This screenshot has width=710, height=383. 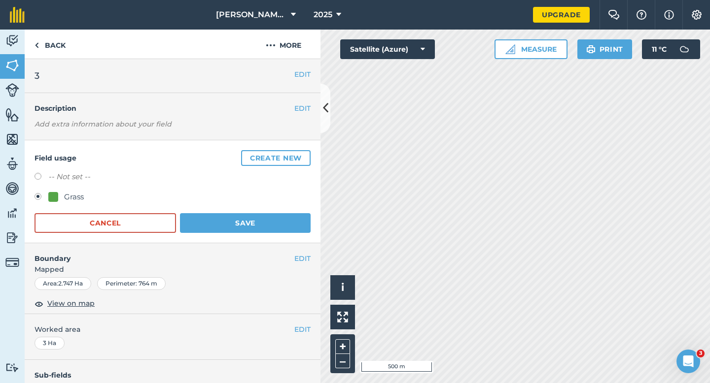 What do you see at coordinates (669, 15) in the screenshot?
I see `img: svg+xml;base64,PHN2ZyB4bWxucz0iaHR0cDovL3d3dy53My5vcmcvMjAwMC9zdmciIHdpZHRoPSIxNyIgaGVpZ2h0PSIxNy...` at bounding box center [669, 15].